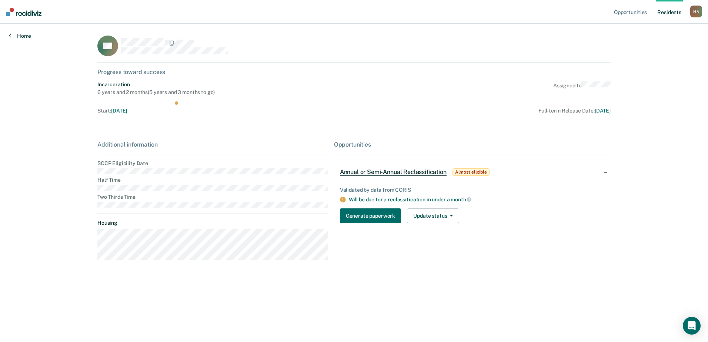 The width and height of the screenshot is (708, 342). What do you see at coordinates (696, 11) in the screenshot?
I see `button: HA` at bounding box center [696, 11].